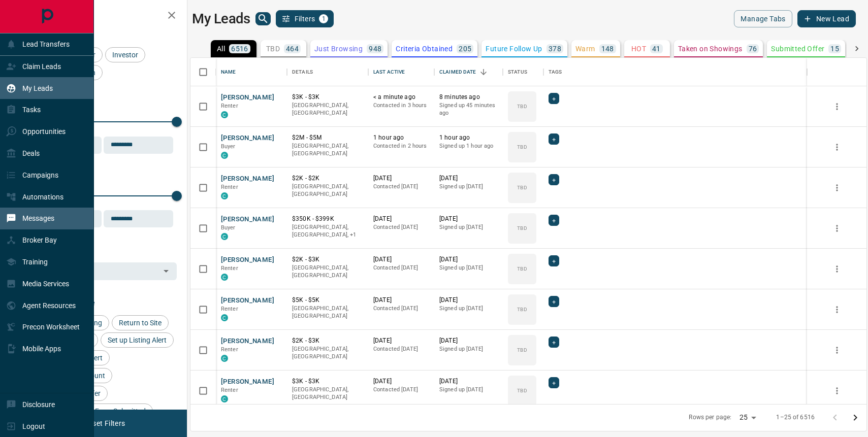  Describe the element at coordinates (239, 49) in the screenshot. I see `p: 6516` at that location.